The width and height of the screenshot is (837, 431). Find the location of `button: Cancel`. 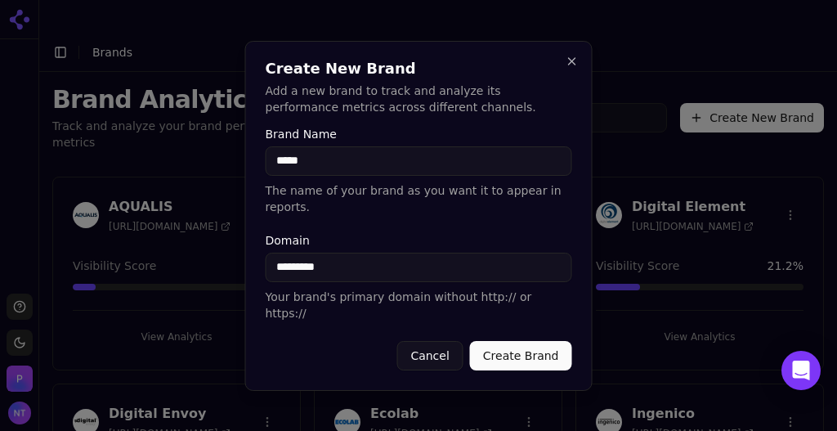

button: Cancel is located at coordinates (429, 356).